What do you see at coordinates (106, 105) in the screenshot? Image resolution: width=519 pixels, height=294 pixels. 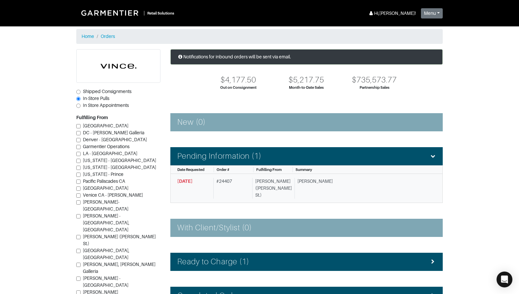 I see `span: In Store Appointments` at bounding box center [106, 105].